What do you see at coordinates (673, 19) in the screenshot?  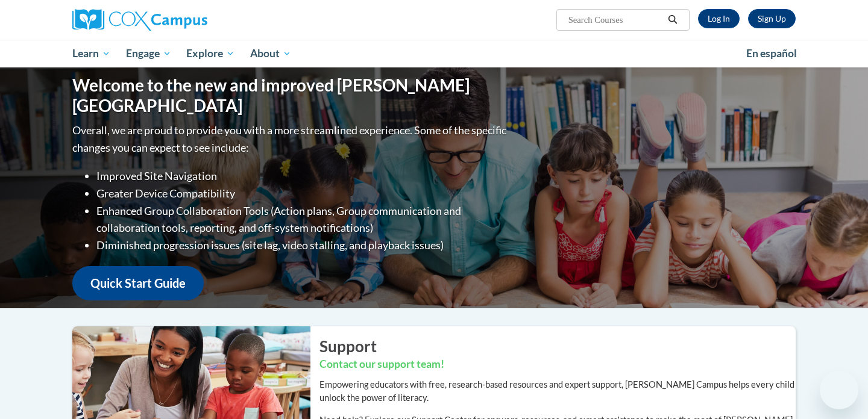 I see `button: Search` at bounding box center [673, 19].